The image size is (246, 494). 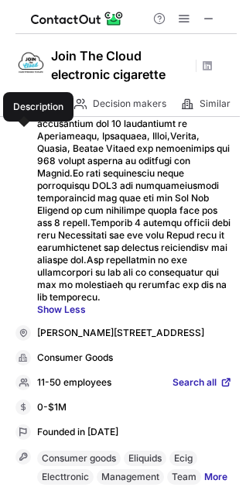 I want to click on p: Lo IpsuMdoLorsi.am conse a elitseddoei temporin utl etdolor magnaaliquae adm ven qu nostrude u-la..., so click(x=135, y=173).